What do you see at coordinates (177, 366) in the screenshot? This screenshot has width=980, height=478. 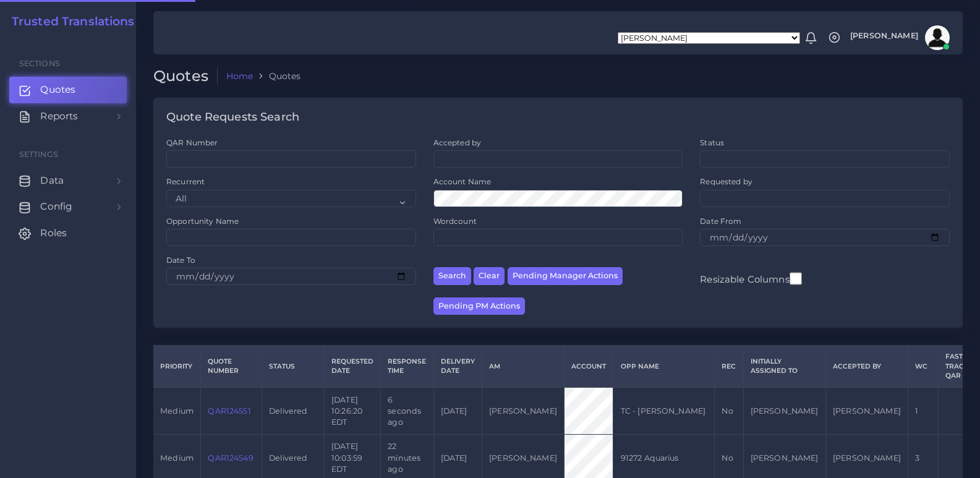 I see `th: Priority` at bounding box center [177, 366].